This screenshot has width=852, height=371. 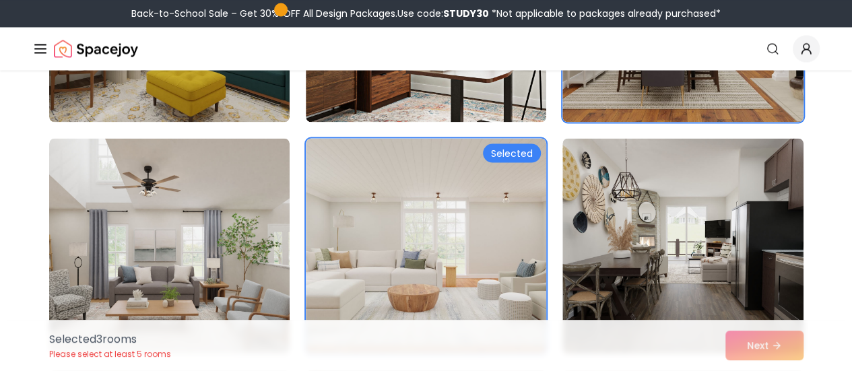 What do you see at coordinates (169, 246) in the screenshot?
I see `img: Room room-16` at bounding box center [169, 246].